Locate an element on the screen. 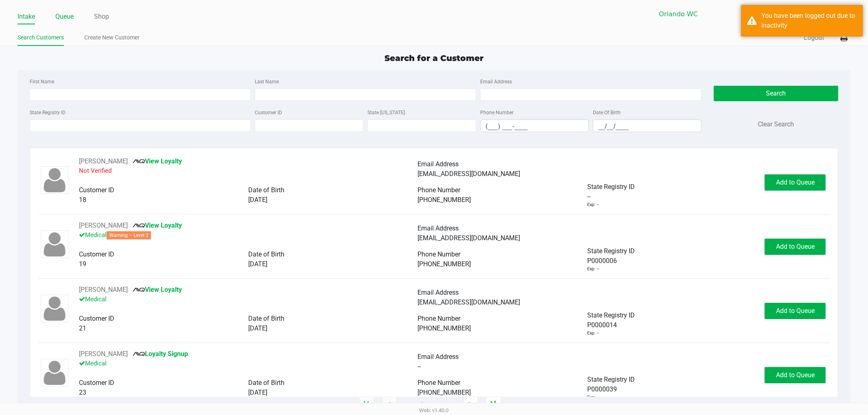 The height and width of the screenshot is (415, 868). p: Not Verified is located at coordinates (248, 171).